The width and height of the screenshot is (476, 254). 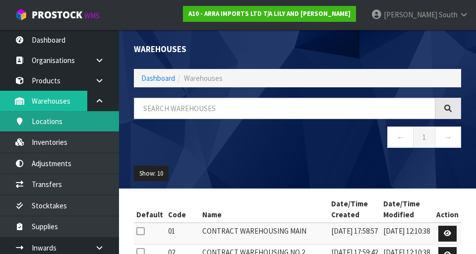 I want to click on button: Show: 10, so click(x=151, y=174).